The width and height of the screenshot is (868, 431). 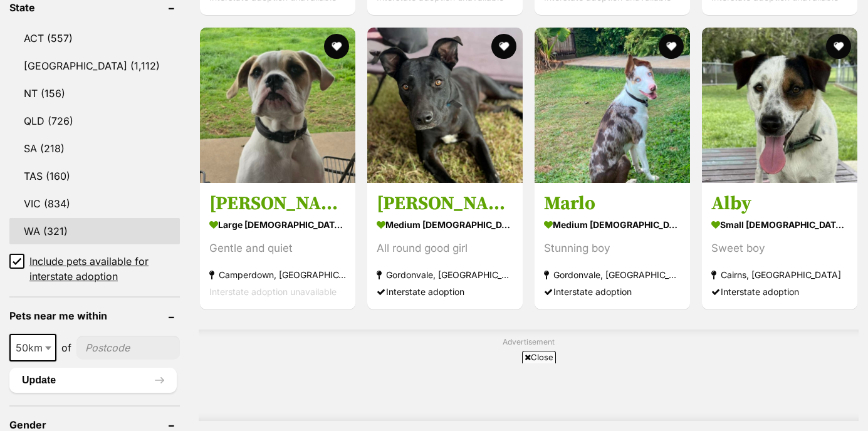 I want to click on header: Gender, so click(x=95, y=425).